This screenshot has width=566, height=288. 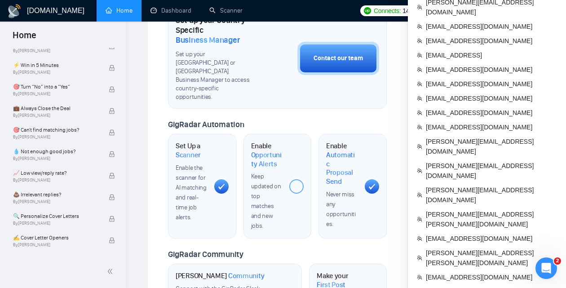 I want to click on span: Enable the scanner for AI matching and real-time job alerts., so click(x=191, y=192).